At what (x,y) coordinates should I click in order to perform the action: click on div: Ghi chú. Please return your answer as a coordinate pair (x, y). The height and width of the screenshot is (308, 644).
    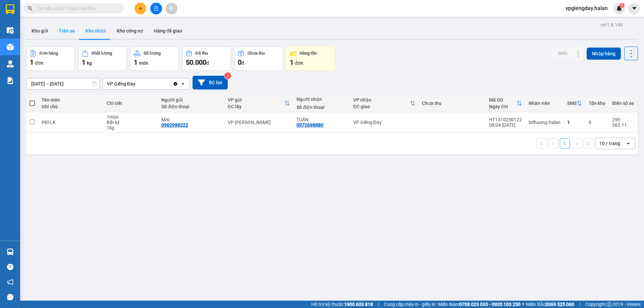
    Looking at the image, I should click on (70, 106).